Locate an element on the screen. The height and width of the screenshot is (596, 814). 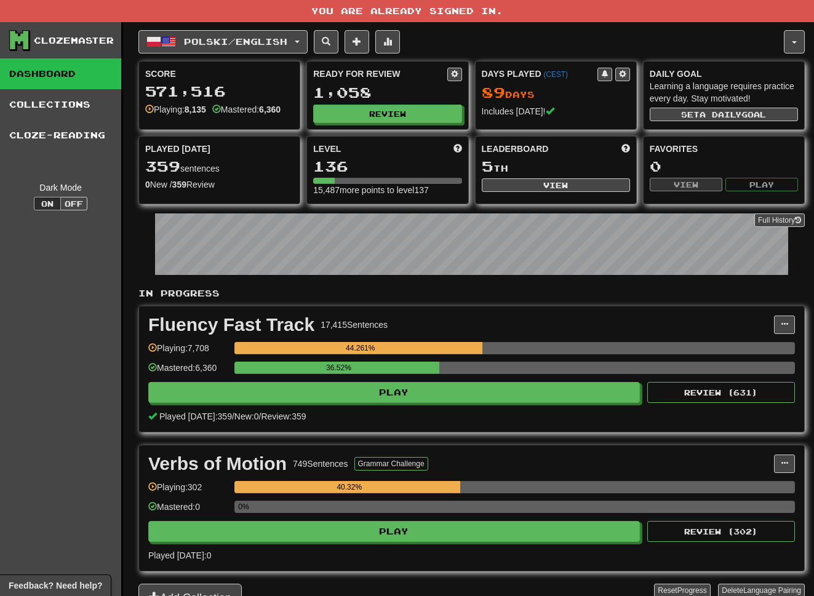
div: Ready for Review is located at coordinates (380, 74).